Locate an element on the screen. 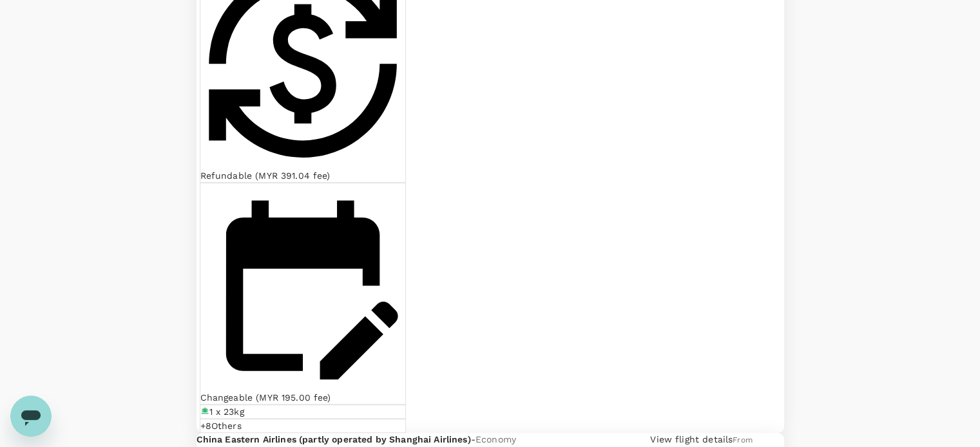 This screenshot has width=980, height=447. div: Changeable (MYR 195.00 fee) is located at coordinates (303, 294).